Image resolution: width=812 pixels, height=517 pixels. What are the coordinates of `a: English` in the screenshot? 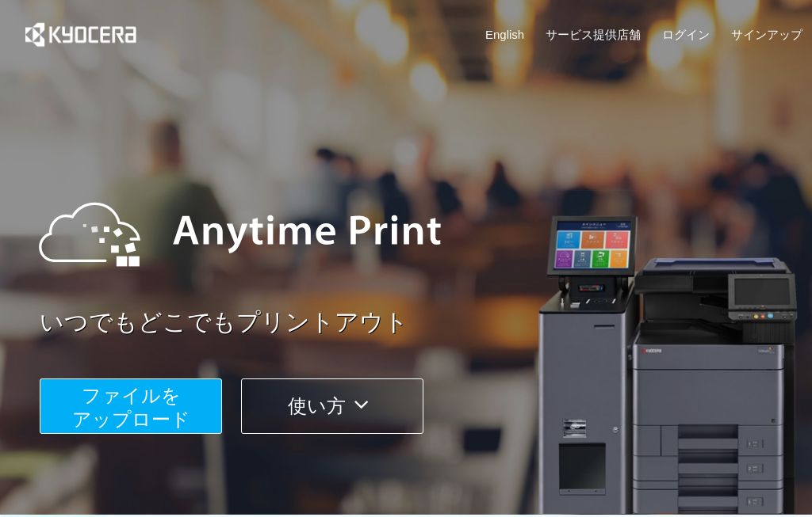 It's located at (505, 34).